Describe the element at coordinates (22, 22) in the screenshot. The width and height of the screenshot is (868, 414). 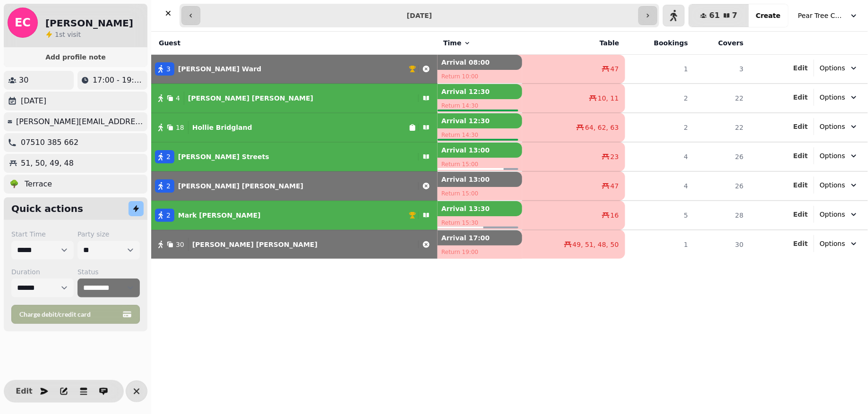
I see `span: EC` at that location.